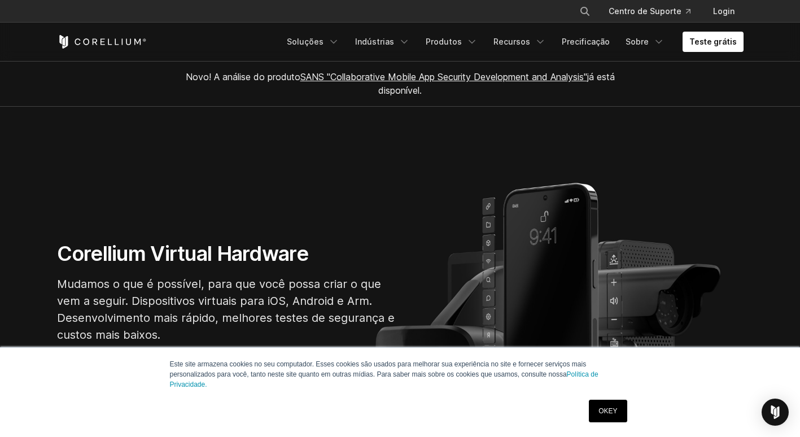 This screenshot has width=800, height=437. Describe the element at coordinates (226, 309) in the screenshot. I see `p: Mudamos o que é possível, para que você possa criar o que vem a seguir. Dispositivos virtuais par...` at that location.